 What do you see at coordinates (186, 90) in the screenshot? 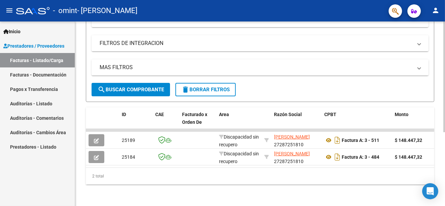
I see `mat-icon: delete` at bounding box center [186, 90].